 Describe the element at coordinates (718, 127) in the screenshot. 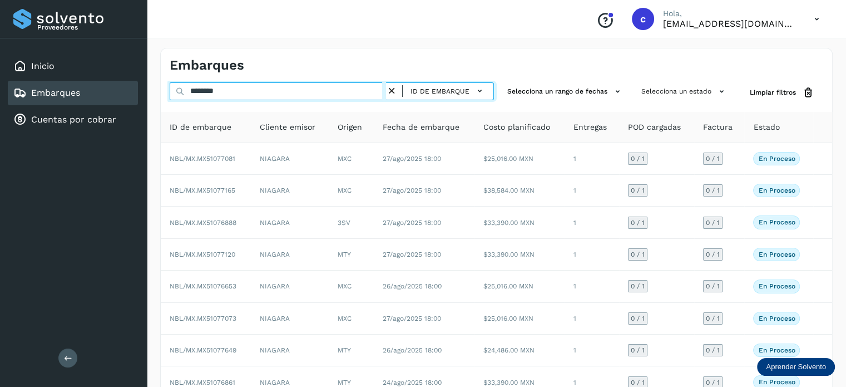

I see `span: Factura` at that location.